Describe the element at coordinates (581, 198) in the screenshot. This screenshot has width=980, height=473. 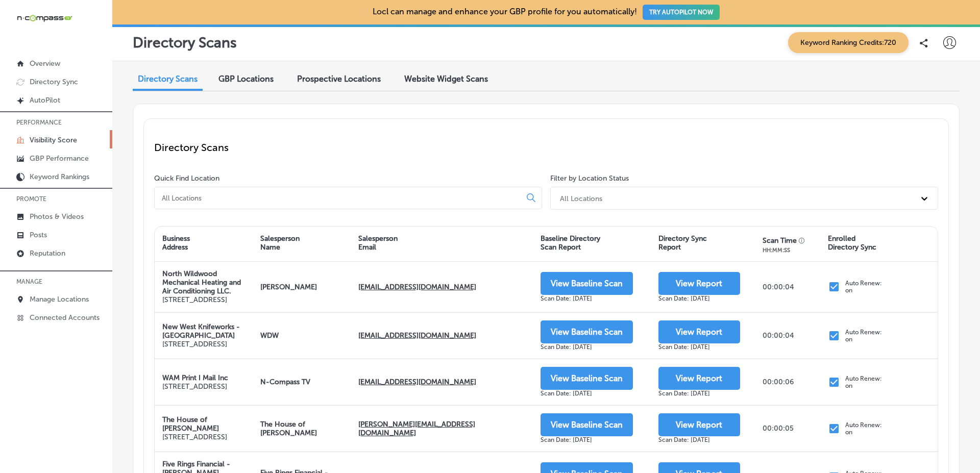
I see `div: All Locations` at that location.